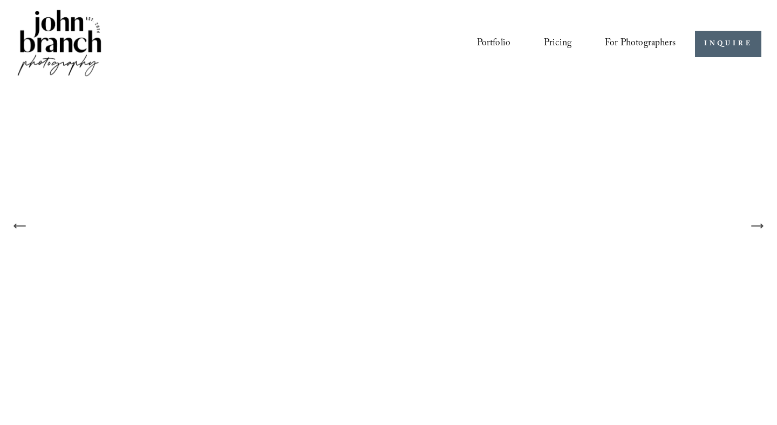 This screenshot has height=425, width=777. What do you see at coordinates (757, 226) in the screenshot?
I see `button: Next Slide` at bounding box center [757, 226].